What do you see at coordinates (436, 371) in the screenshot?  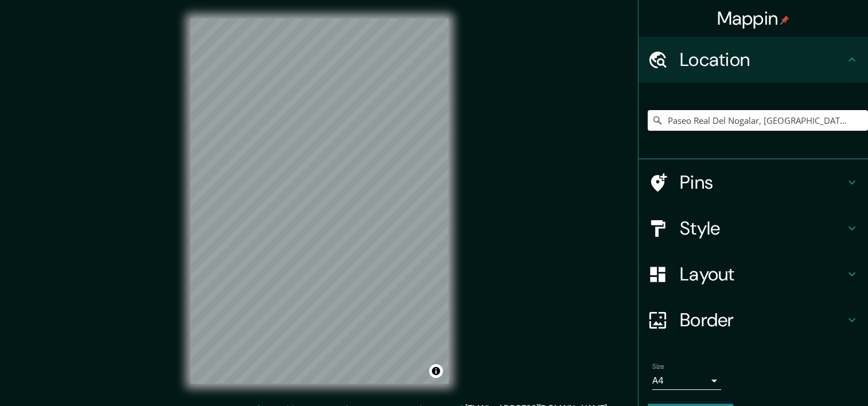 I see `button: Toggle attribution` at bounding box center [436, 371].